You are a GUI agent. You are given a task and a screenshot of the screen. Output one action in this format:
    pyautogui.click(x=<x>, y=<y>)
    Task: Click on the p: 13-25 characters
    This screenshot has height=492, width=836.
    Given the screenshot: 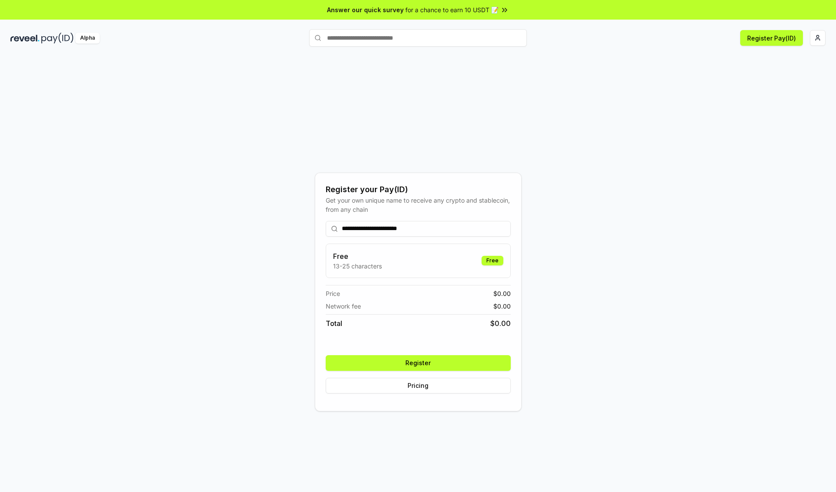 What is the action you would take?
    pyautogui.click(x=358, y=266)
    